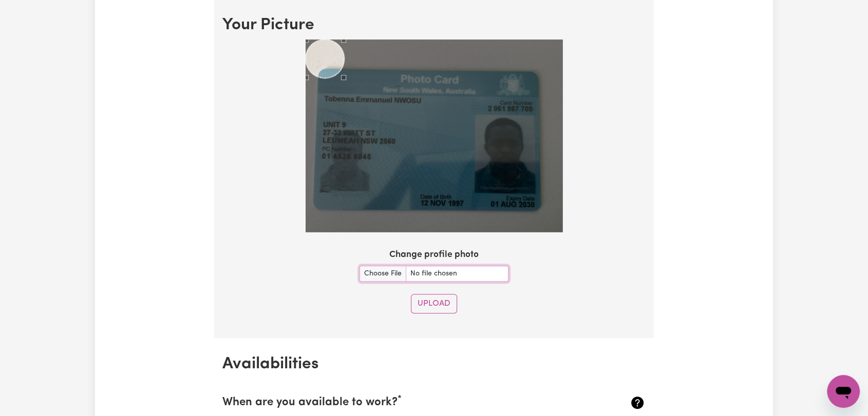  I want to click on label: Change profile photo, so click(434, 255).